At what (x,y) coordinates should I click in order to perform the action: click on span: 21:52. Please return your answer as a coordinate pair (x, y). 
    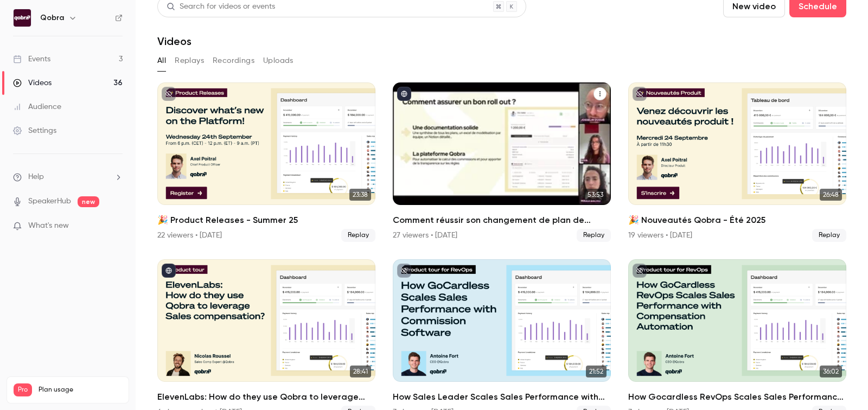
    Looking at the image, I should click on (596, 372).